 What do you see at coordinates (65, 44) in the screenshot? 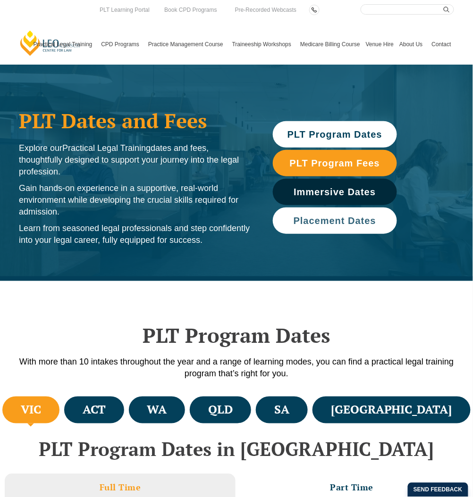
I see `a: Practical Legal Training` at bounding box center [65, 44].